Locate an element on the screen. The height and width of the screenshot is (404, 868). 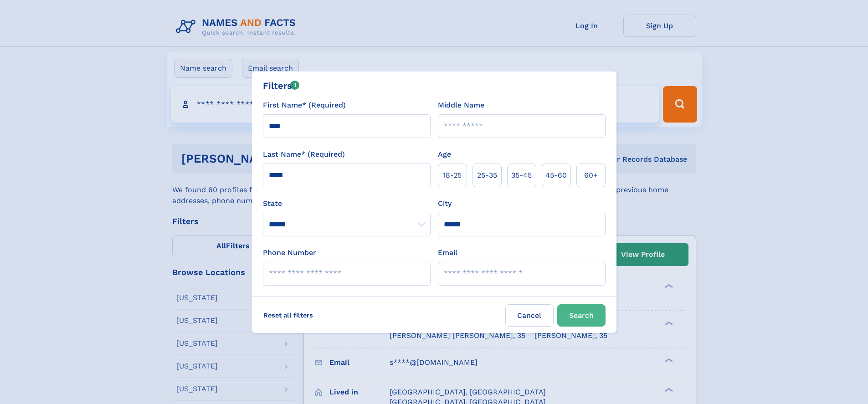
label: Email is located at coordinates (447, 253).